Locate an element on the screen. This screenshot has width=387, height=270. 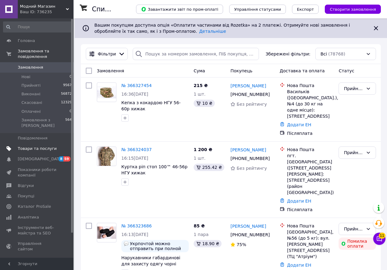
span: Модний Магазин is located at coordinates (43, 6).